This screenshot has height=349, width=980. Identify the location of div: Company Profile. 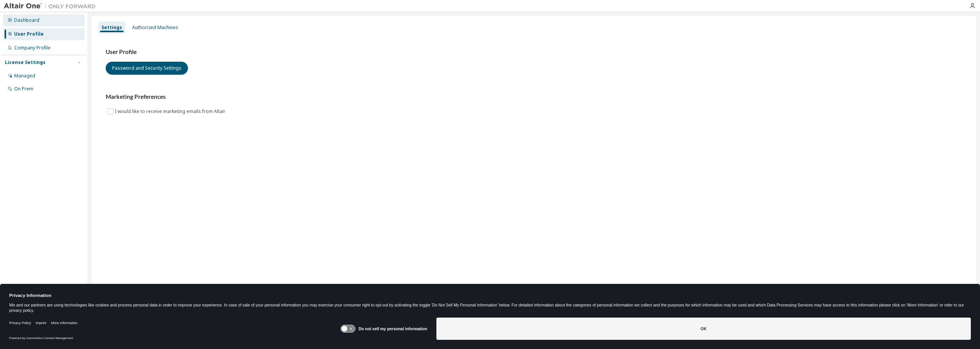
(32, 48).